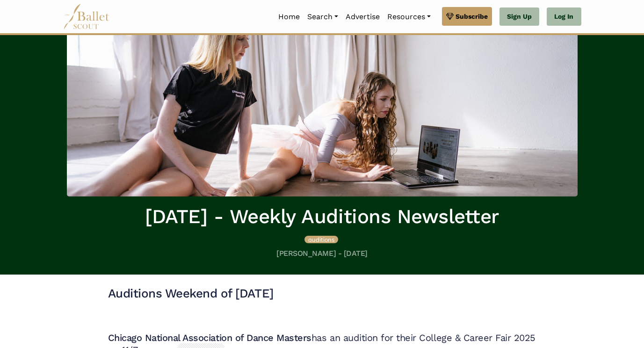  I want to click on a: auditions, so click(322, 239).